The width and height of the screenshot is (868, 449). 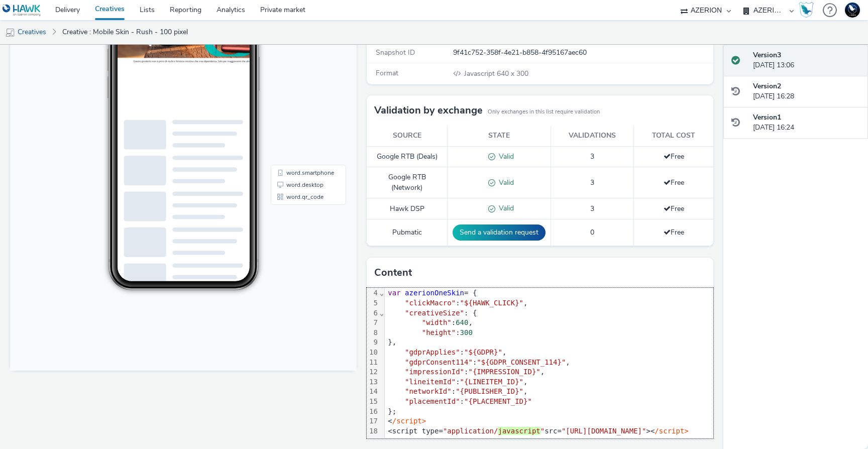 What do you see at coordinates (373, 303) in the screenshot?
I see `div: 5` at bounding box center [373, 303].